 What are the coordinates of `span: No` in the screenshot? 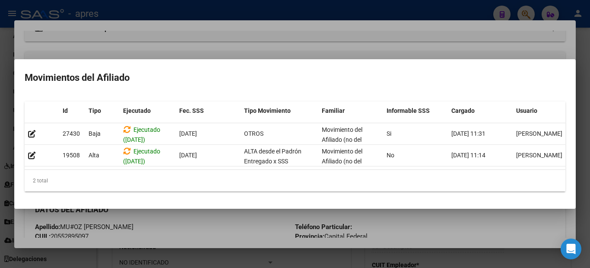 It's located at (390, 155).